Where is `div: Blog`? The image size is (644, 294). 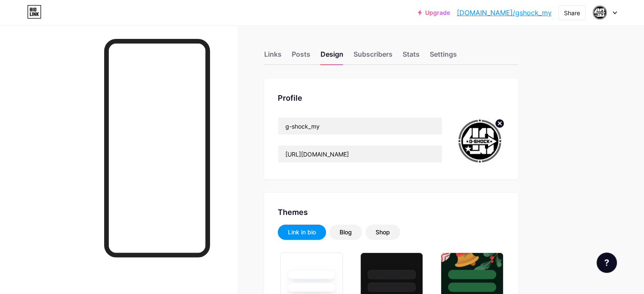 div: Blog is located at coordinates (346, 232).